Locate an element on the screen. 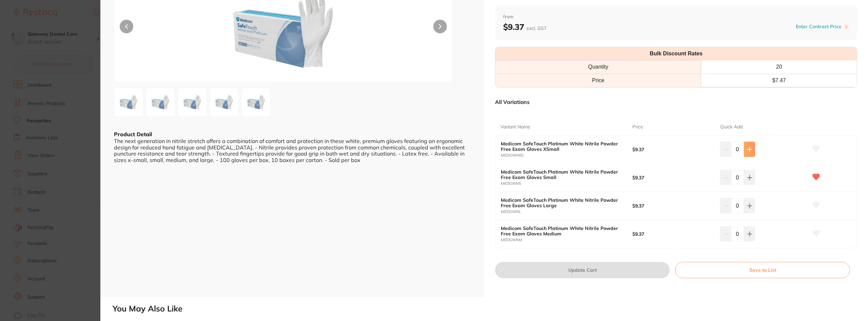 This screenshot has width=868, height=321. button: Enter Contract Price is located at coordinates (818, 27).